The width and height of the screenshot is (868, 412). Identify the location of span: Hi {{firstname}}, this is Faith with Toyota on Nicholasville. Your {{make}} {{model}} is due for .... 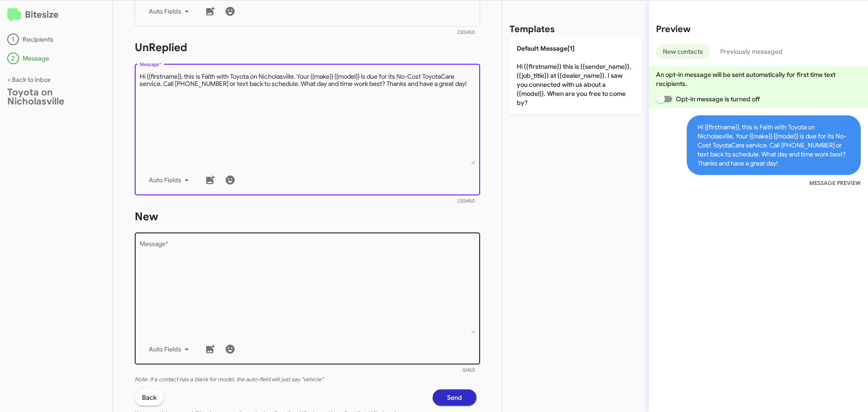
(774, 145).